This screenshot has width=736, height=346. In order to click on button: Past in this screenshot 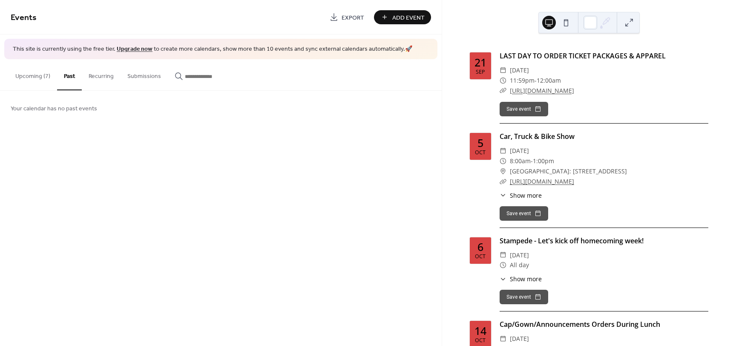, I will do `click(69, 75)`.